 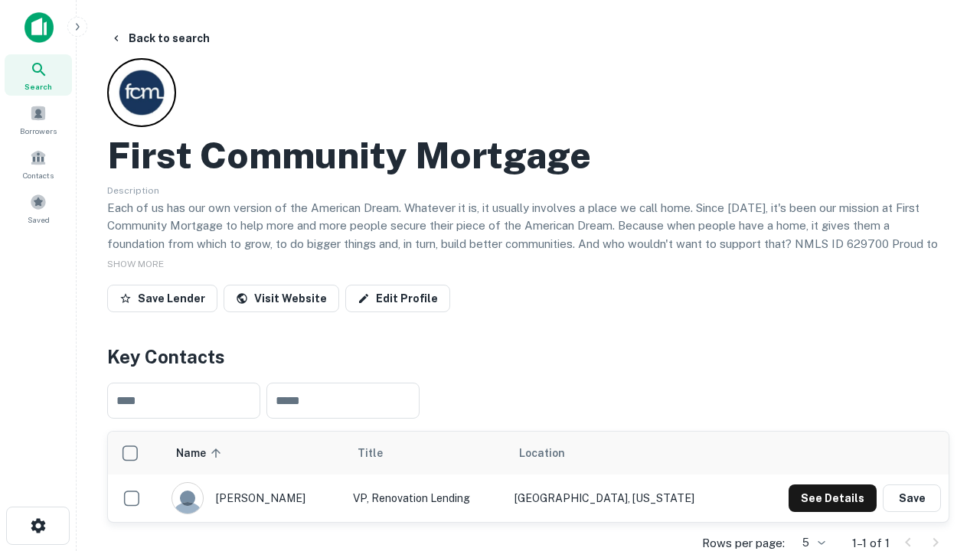 What do you see at coordinates (136, 264) in the screenshot?
I see `span: SHOW MORE` at bounding box center [136, 264].